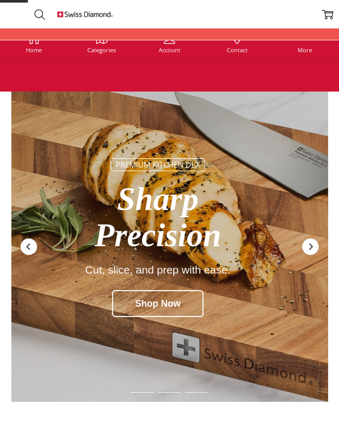 This screenshot has width=339, height=422. Describe the element at coordinates (237, 50) in the screenshot. I see `span: Contact` at that location.